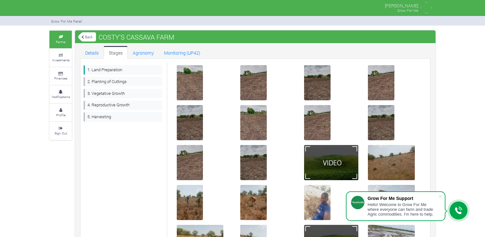 The width and height of the screenshot is (485, 237). I want to click on div: Grow For Me Support, so click(403, 198).